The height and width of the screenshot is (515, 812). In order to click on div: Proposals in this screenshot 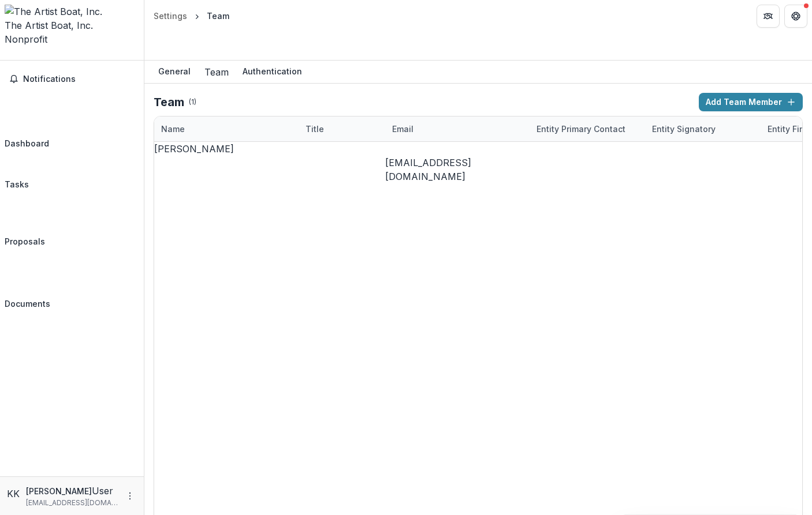, I will do `click(24, 241)`.